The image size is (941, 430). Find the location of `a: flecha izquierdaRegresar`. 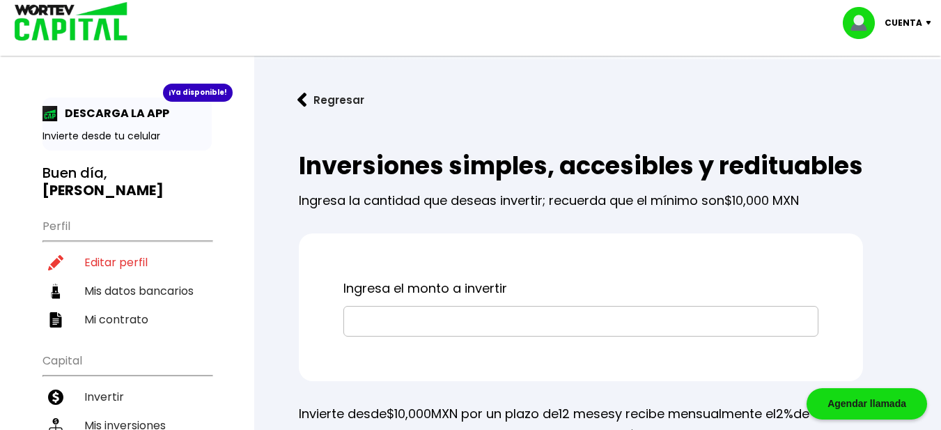

a: flecha izquierdaRegresar is located at coordinates (597, 100).